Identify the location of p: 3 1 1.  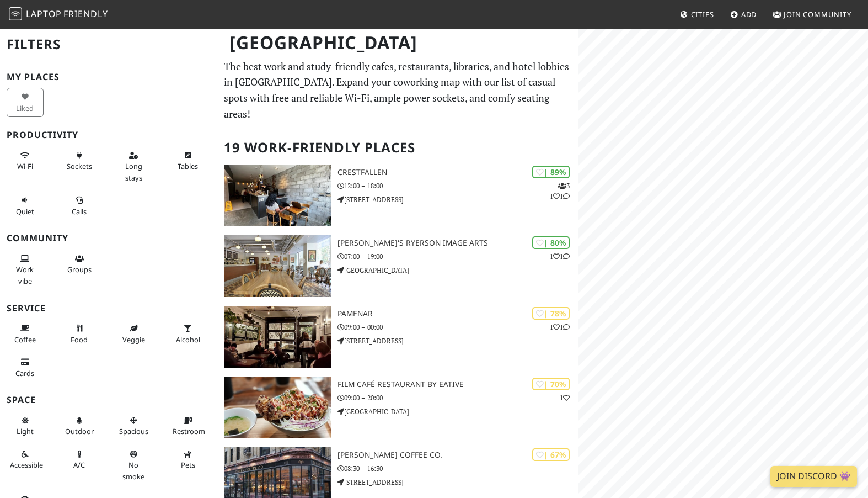
(560, 191).